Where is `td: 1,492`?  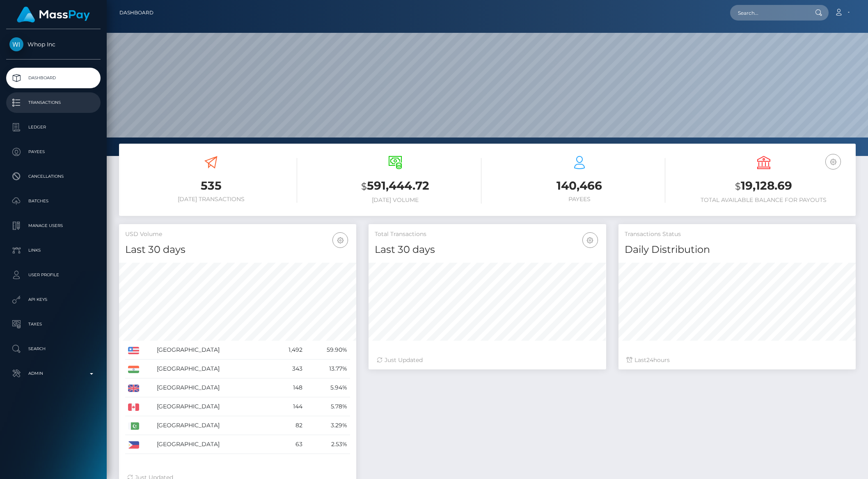
td: 1,492 is located at coordinates (288, 350).